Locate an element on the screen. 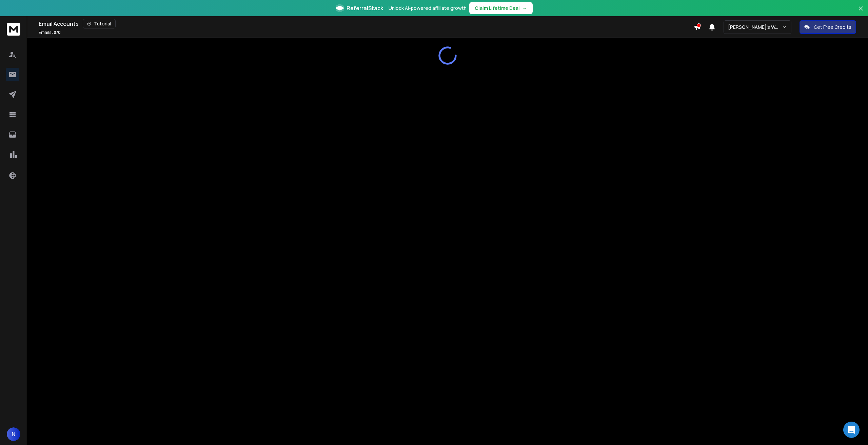  div: Email Accounts is located at coordinates (366, 24).